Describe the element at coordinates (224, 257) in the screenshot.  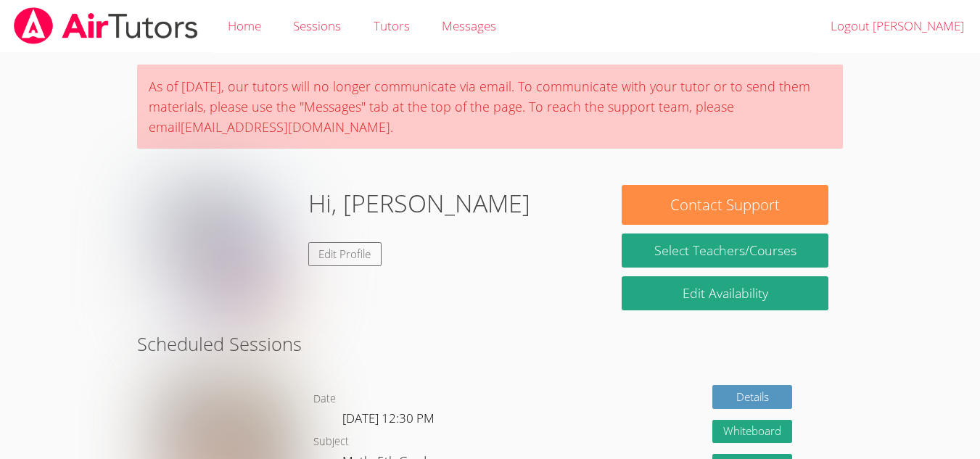
I see `img: mui%20or%20ui%20g.jpg` at that location.